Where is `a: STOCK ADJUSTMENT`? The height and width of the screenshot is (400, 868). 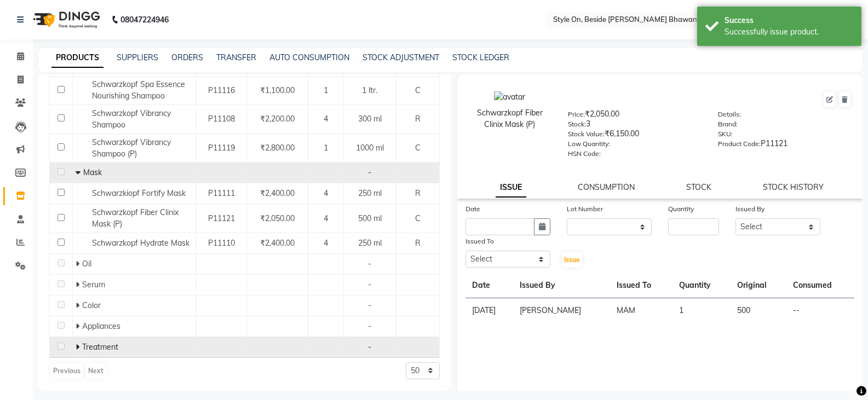 a: STOCK ADJUSTMENT is located at coordinates (401, 57).